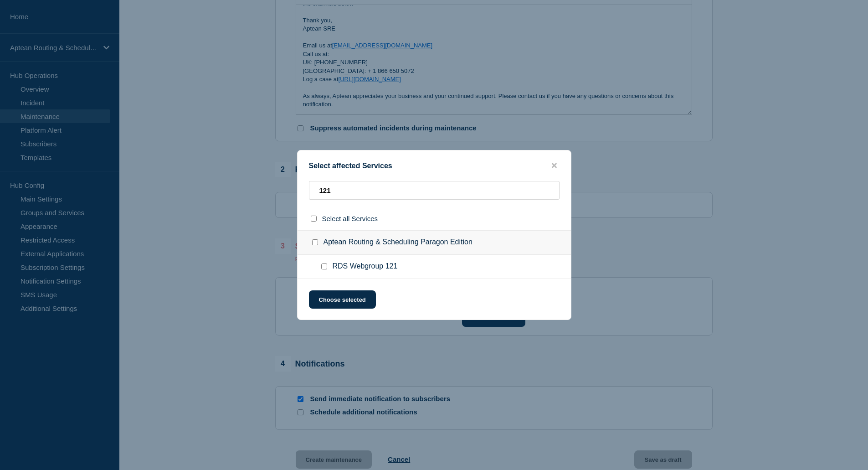 The image size is (868, 470). Describe the element at coordinates (342, 300) in the screenshot. I see `button: Choose selected` at that location.